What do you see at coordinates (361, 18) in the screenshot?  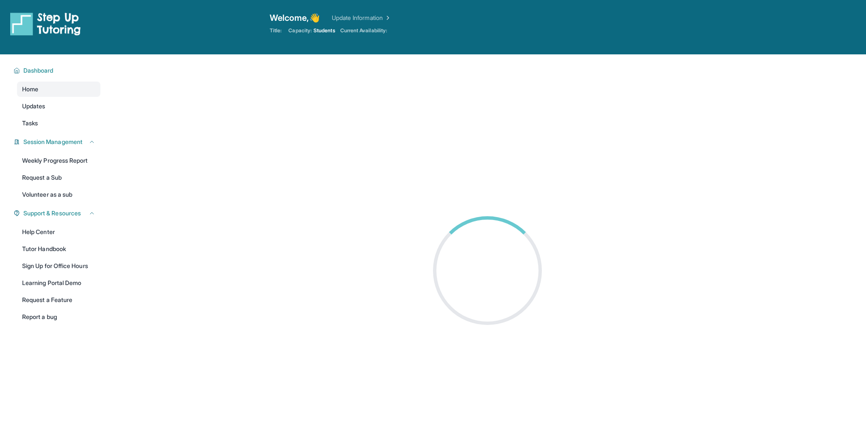 I see `a: Update Information` at bounding box center [361, 18].